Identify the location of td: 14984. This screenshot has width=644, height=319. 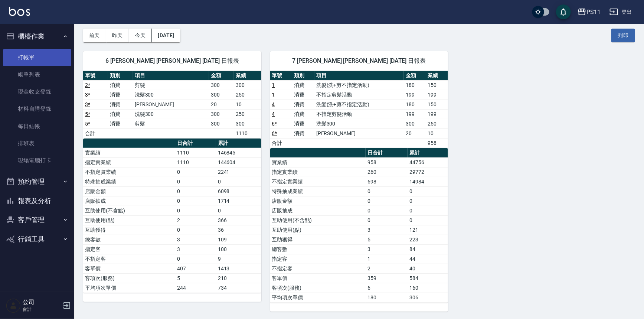
(428, 181).